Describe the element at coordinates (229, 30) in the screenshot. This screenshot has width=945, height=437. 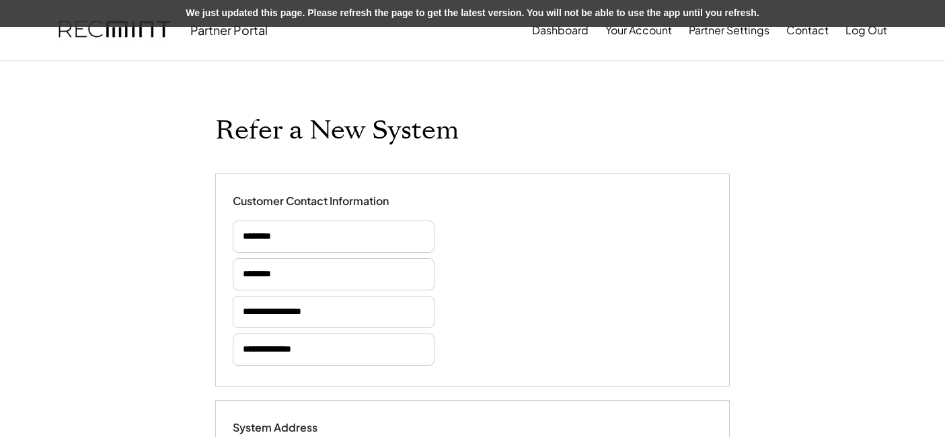
I see `div: Partner Portal` at that location.